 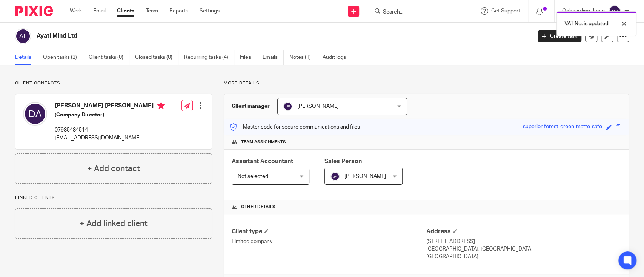 I want to click on p: More details, so click(x=426, y=83).